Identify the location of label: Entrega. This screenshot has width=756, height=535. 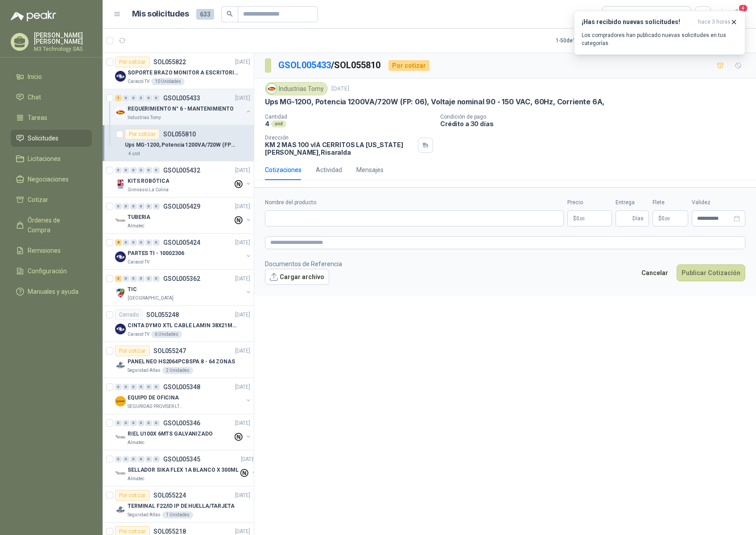
(632, 202).